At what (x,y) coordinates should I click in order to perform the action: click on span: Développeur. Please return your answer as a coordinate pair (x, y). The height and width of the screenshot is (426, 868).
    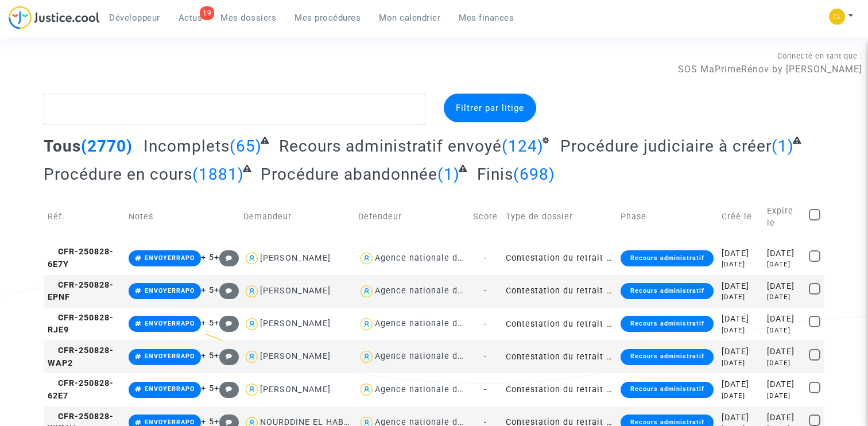
    Looking at the image, I should click on (135, 18).